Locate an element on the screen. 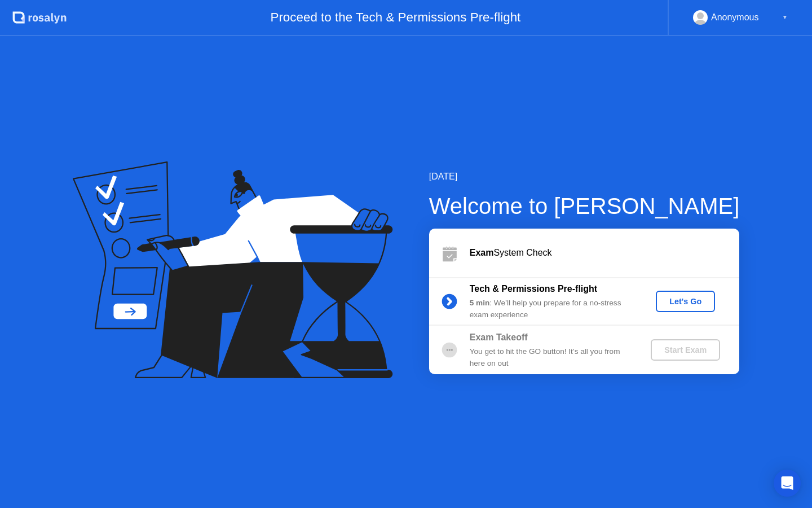 This screenshot has height=508, width=812. div: Anonymous is located at coordinates (735, 17).